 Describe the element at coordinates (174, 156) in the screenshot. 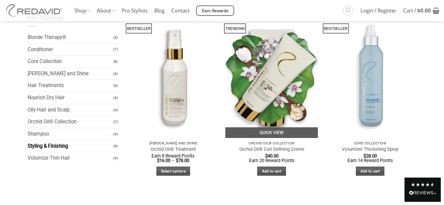

I see `span: Earn 8 Reward Points` at that location.